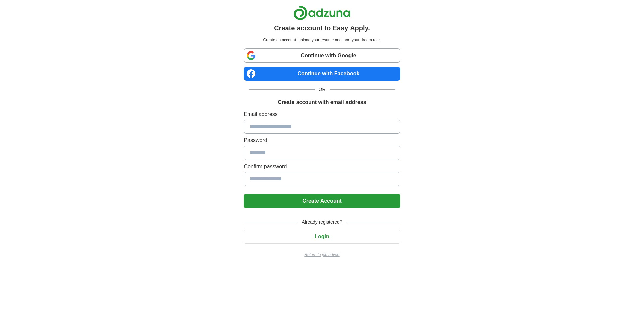 This screenshot has width=644, height=316. I want to click on h1: Create account with email address, so click(322, 103).